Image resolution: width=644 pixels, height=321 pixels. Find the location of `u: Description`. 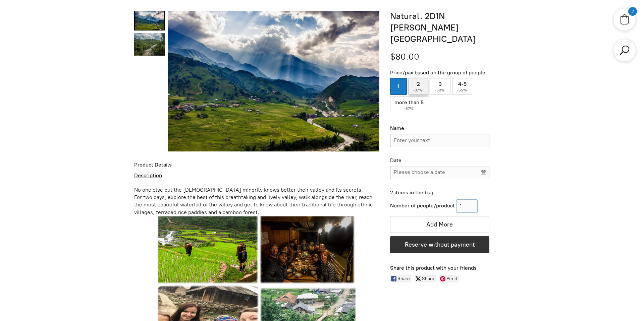

u: Description is located at coordinates (148, 175).